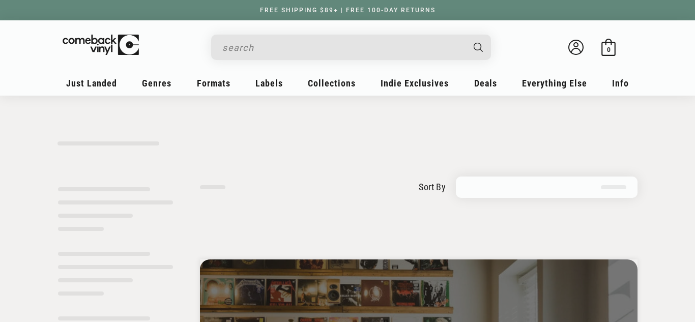 The height and width of the screenshot is (322, 695). Describe the element at coordinates (555, 83) in the screenshot. I see `span: Everything Else` at that location.